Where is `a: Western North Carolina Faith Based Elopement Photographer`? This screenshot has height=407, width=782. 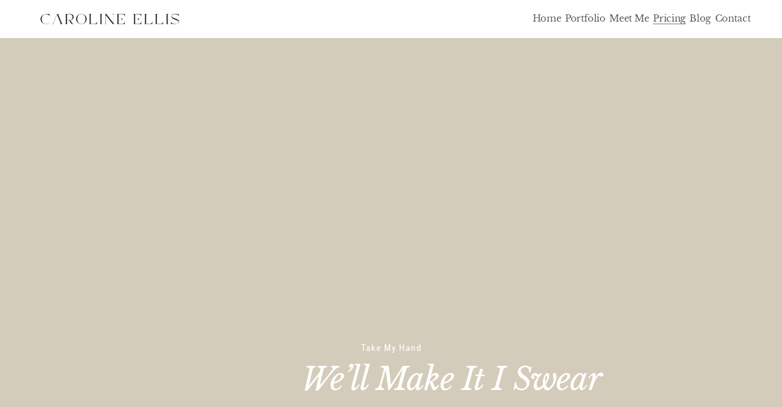
a: Western North Carolina Faith Based Elopement Photographer is located at coordinates (109, 19).